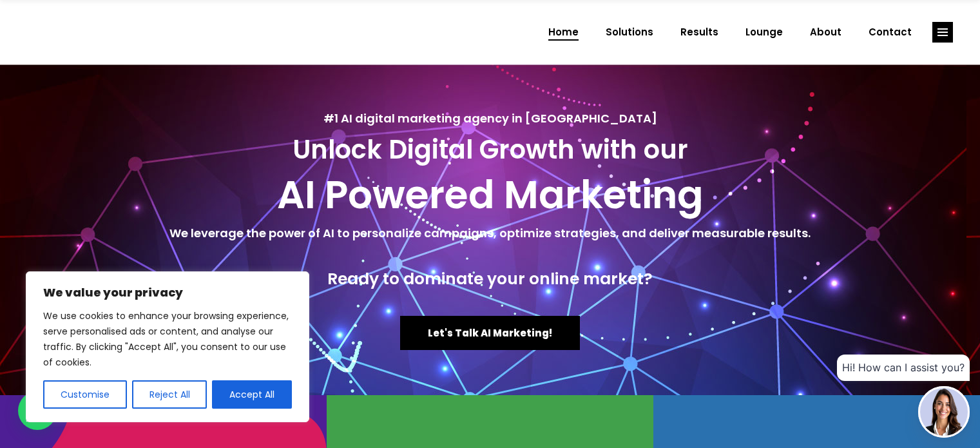  What do you see at coordinates (699, 33) in the screenshot?
I see `span: Results` at bounding box center [699, 33].